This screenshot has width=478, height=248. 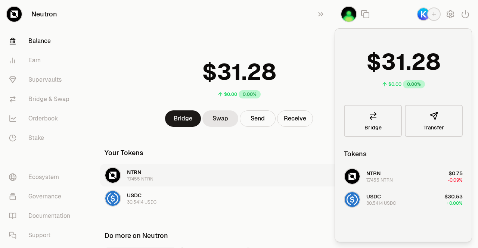 I want to click on div: Tokens, so click(x=355, y=154).